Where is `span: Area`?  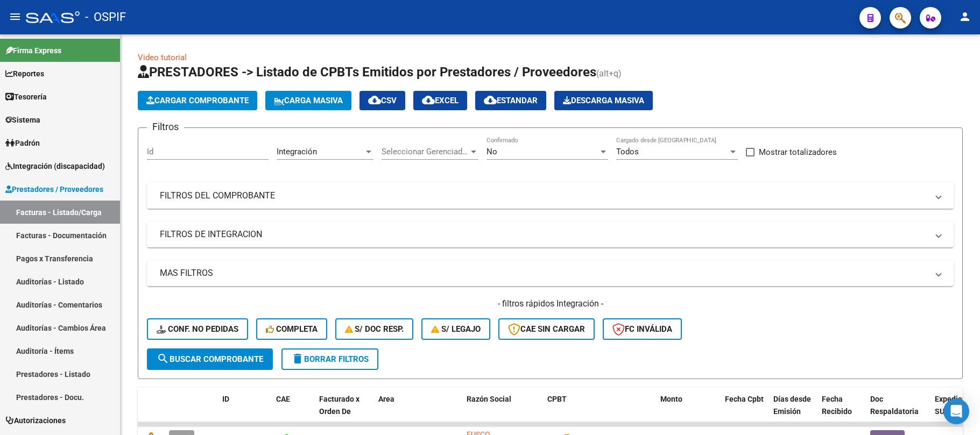
span: Area is located at coordinates (386, 399).